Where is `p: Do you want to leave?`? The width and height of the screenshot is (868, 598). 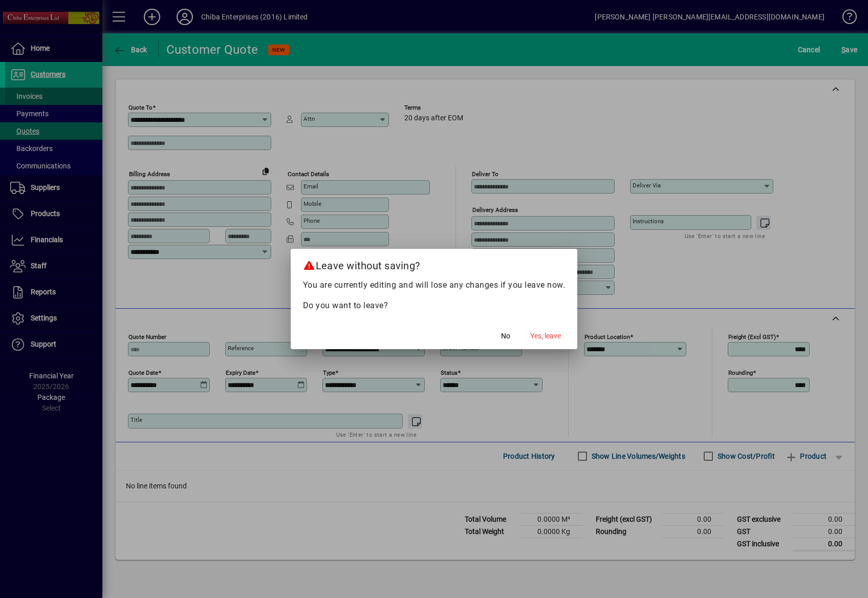 p: Do you want to leave? is located at coordinates (434, 306).